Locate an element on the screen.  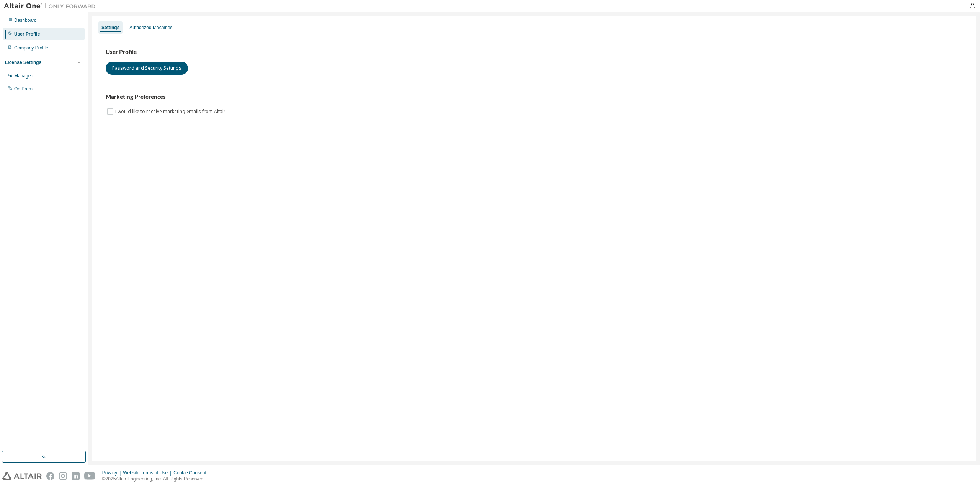
h3: User Profile is located at coordinates (535, 52).